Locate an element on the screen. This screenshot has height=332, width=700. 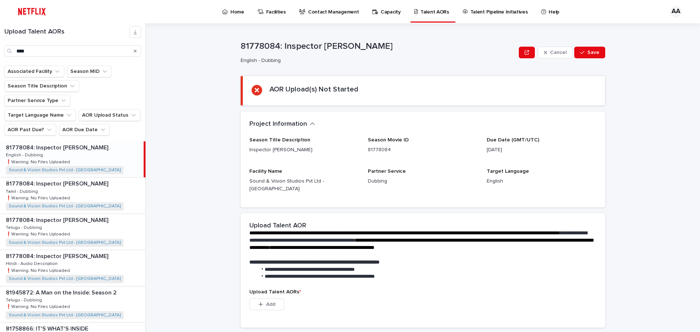
span: Season Title Description is located at coordinates (280, 140).